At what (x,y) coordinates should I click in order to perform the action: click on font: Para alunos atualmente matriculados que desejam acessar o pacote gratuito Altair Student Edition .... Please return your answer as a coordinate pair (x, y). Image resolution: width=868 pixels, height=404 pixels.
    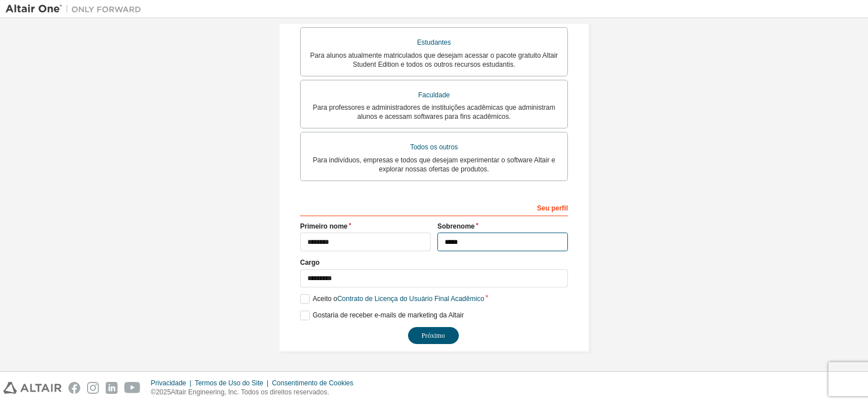
    Looking at the image, I should click on (434, 60).